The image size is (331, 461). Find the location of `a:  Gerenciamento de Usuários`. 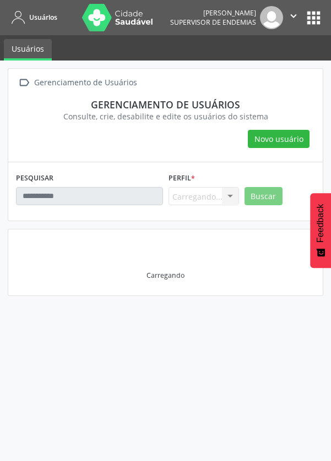

a:  Gerenciamento de Usuários is located at coordinates (77, 83).